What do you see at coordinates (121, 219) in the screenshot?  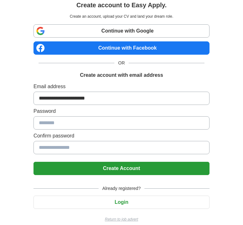 I see `p: Return to job advert` at bounding box center [121, 219].